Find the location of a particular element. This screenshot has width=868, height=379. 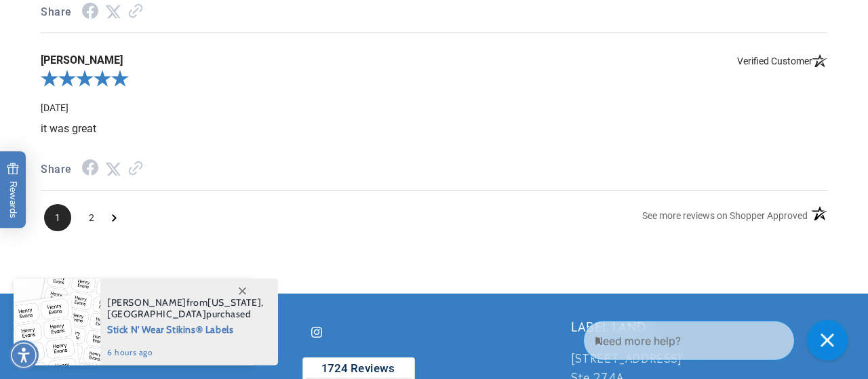

span: Rewards is located at coordinates (13, 190).